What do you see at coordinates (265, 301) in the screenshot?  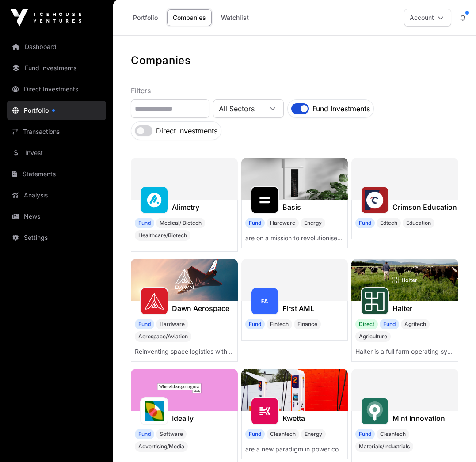 I see `img: first-aml176.png` at bounding box center [265, 301].